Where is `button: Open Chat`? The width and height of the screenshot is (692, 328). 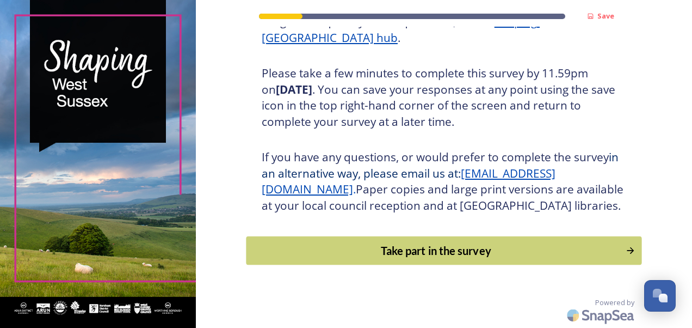 button: Open Chat is located at coordinates (660, 295).